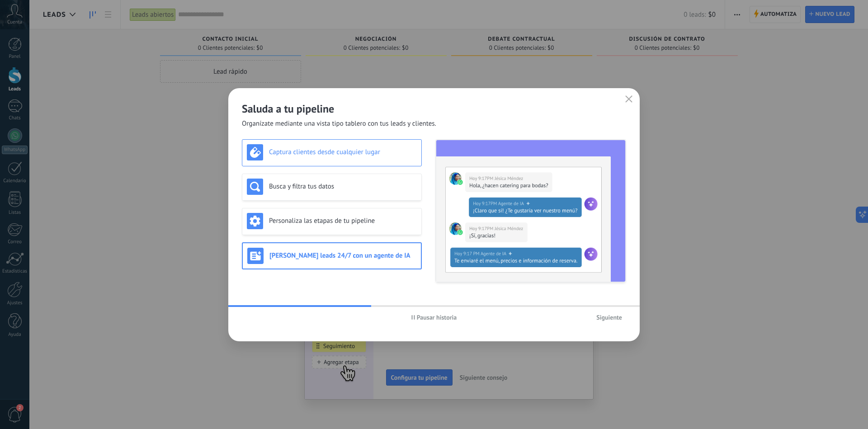  I want to click on span: Siguiente, so click(609, 317).